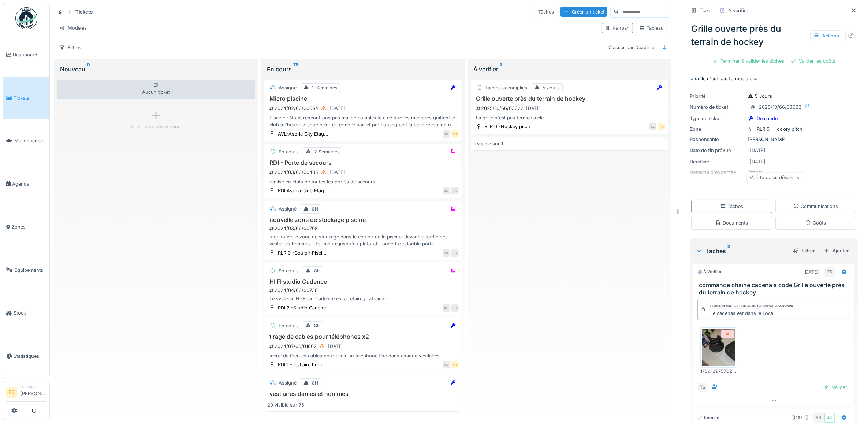  Describe the element at coordinates (631, 47) in the screenshot. I see `div: Classer par Deadline` at that location.